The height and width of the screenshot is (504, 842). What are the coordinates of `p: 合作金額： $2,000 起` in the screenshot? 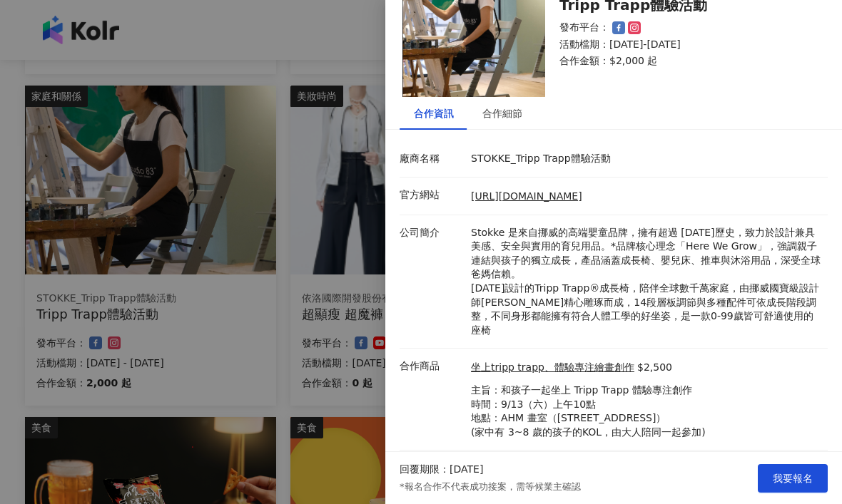 It's located at (685, 61).